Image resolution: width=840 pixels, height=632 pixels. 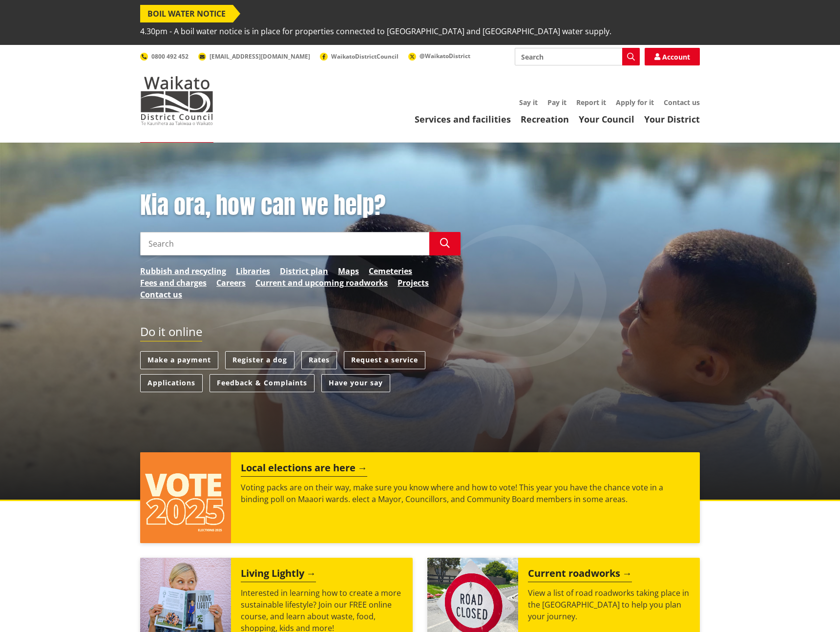 What do you see at coordinates (359, 56) in the screenshot?
I see `a: WaikatoDistrictCouncil` at bounding box center [359, 56].